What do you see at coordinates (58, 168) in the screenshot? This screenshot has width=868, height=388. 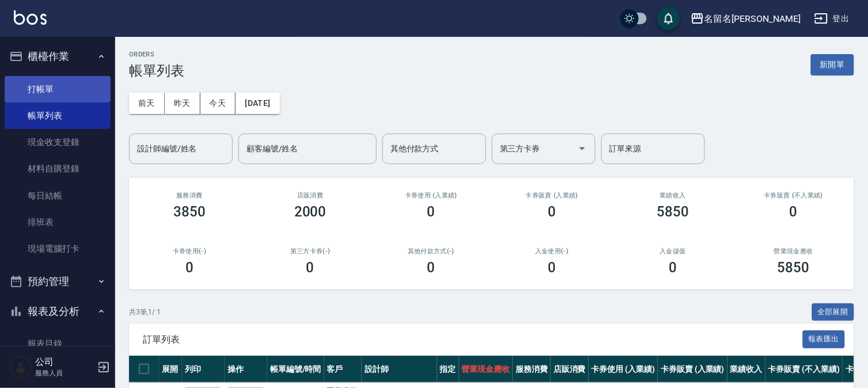 I see `a: 材料自購登錄` at bounding box center [58, 168].